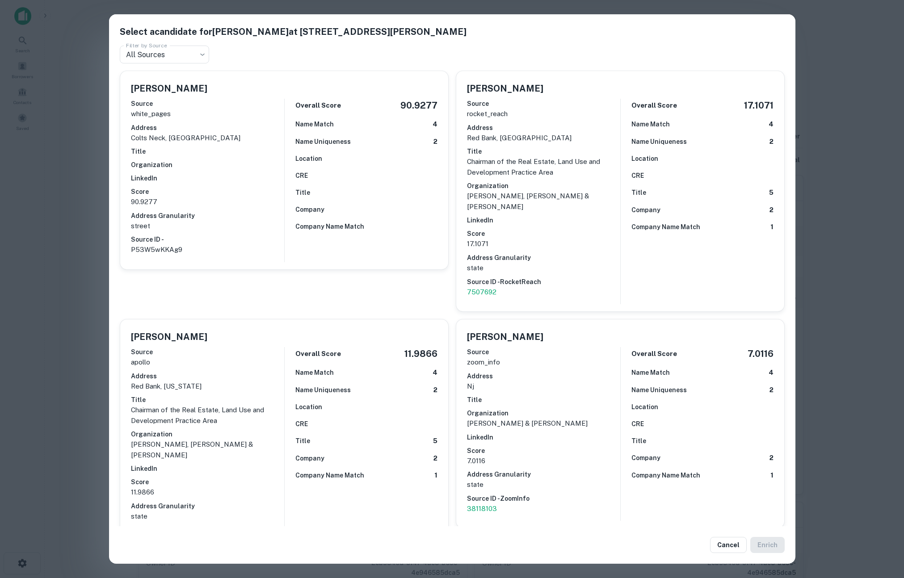 Image resolution: width=904 pixels, height=578 pixels. I want to click on p: zoom_info, so click(543, 362).